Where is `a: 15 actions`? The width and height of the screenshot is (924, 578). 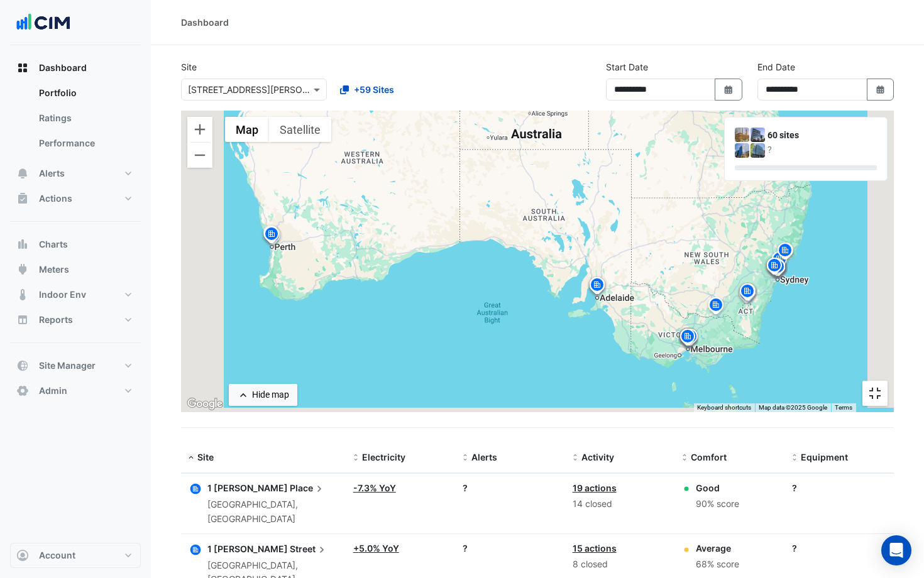
a: 15 actions is located at coordinates (595, 547).